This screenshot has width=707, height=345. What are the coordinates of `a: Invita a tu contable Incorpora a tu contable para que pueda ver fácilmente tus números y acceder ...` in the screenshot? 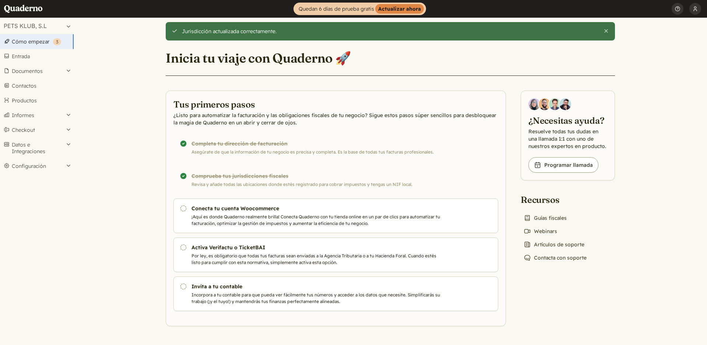 It's located at (336, 294).